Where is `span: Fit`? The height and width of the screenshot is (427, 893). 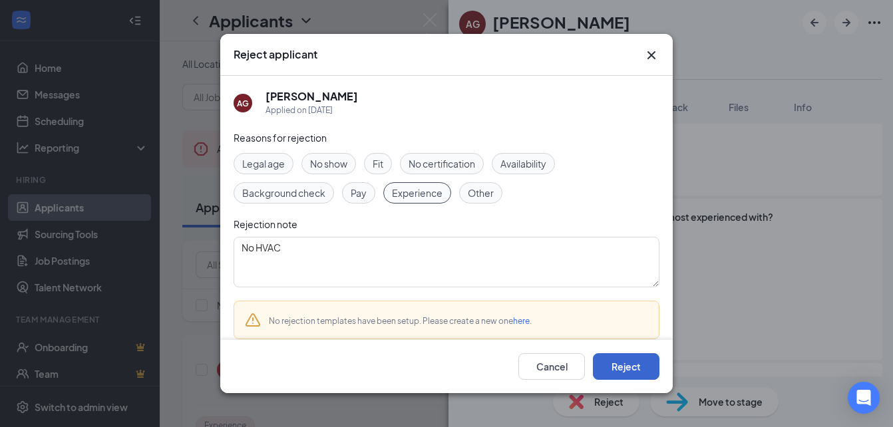 span: Fit is located at coordinates (378, 164).